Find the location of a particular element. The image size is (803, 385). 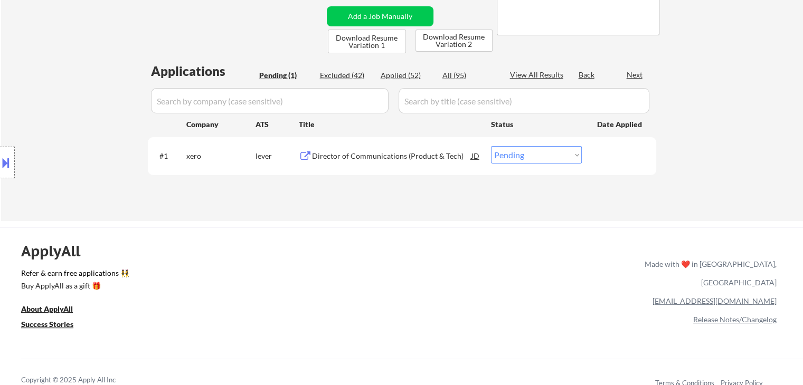

input: Search by company (case sensitive) is located at coordinates (270, 101).